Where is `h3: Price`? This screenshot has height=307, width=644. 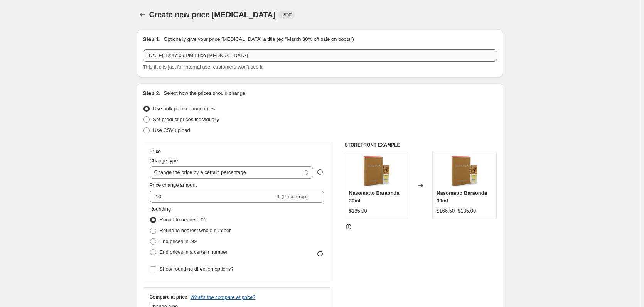 h3: Price is located at coordinates (155, 151).